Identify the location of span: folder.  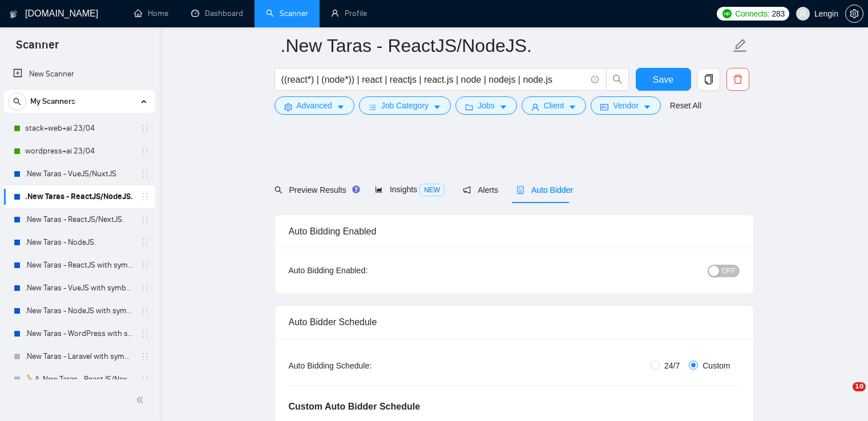
(469, 107).